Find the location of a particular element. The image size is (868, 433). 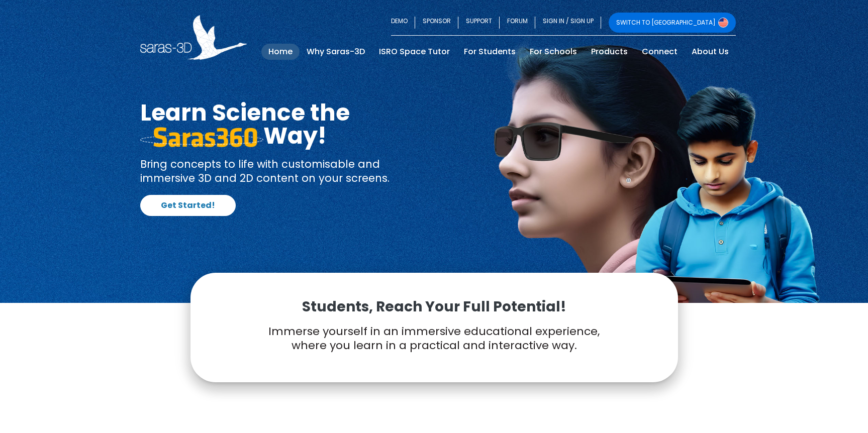

img: Switch to USA is located at coordinates (723, 22).